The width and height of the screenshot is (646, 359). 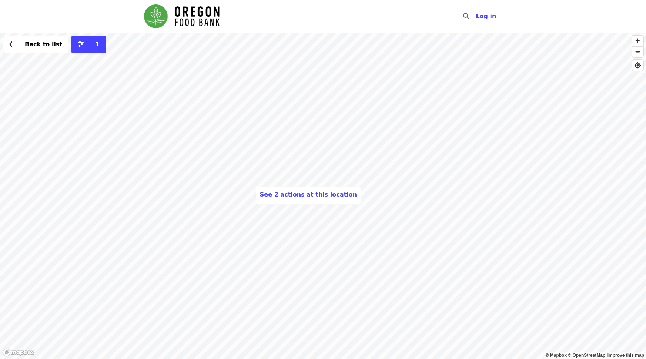 What do you see at coordinates (309, 195) in the screenshot?
I see `button: See 2 actions at this location` at bounding box center [309, 195].